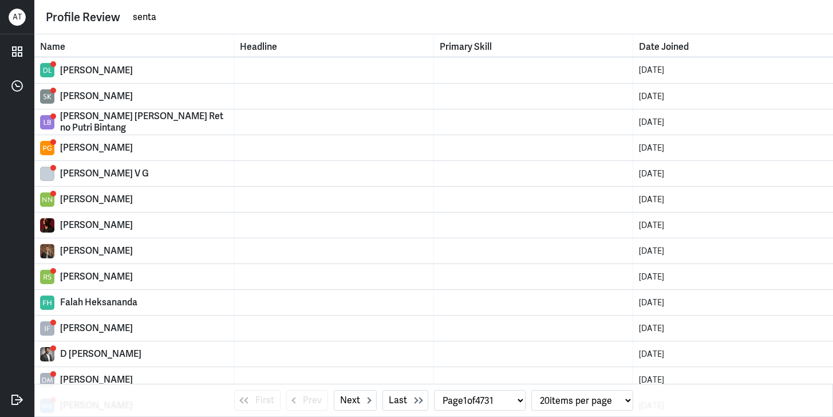  Describe the element at coordinates (307, 400) in the screenshot. I see `button: Prev` at that location.